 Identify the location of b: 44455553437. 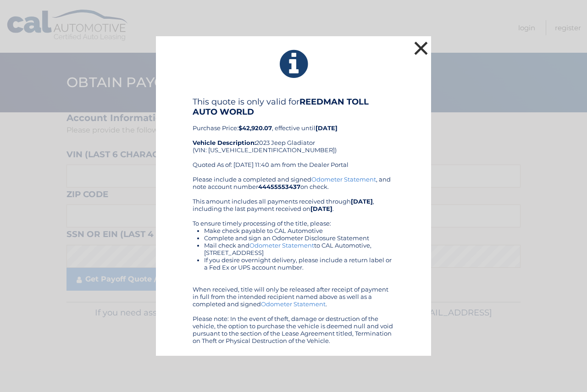
(279, 187).